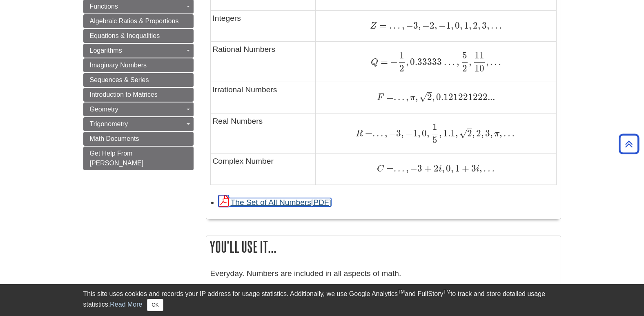  What do you see at coordinates (139, 51) in the screenshot?
I see `a: Logarithms` at bounding box center [139, 51].